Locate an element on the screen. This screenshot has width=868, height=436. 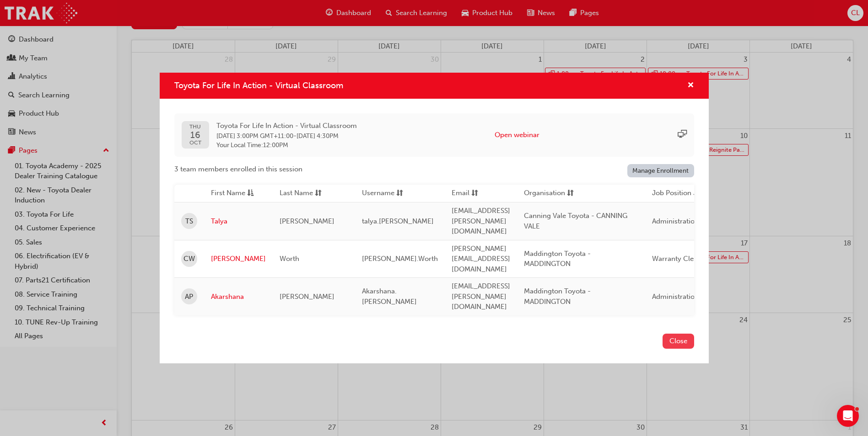
button: Organisationsorting-icon is located at coordinates (549, 193).